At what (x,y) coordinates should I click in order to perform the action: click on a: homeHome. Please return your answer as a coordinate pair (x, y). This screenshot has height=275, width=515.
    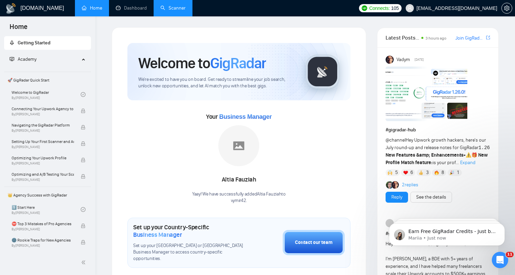
    Looking at the image, I should click on (92, 8).